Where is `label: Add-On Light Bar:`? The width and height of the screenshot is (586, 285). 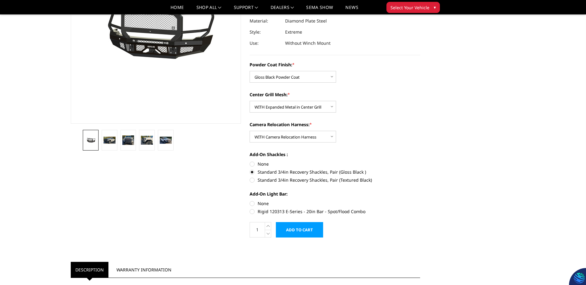 label: Add-On Light Bar: is located at coordinates (335, 194).